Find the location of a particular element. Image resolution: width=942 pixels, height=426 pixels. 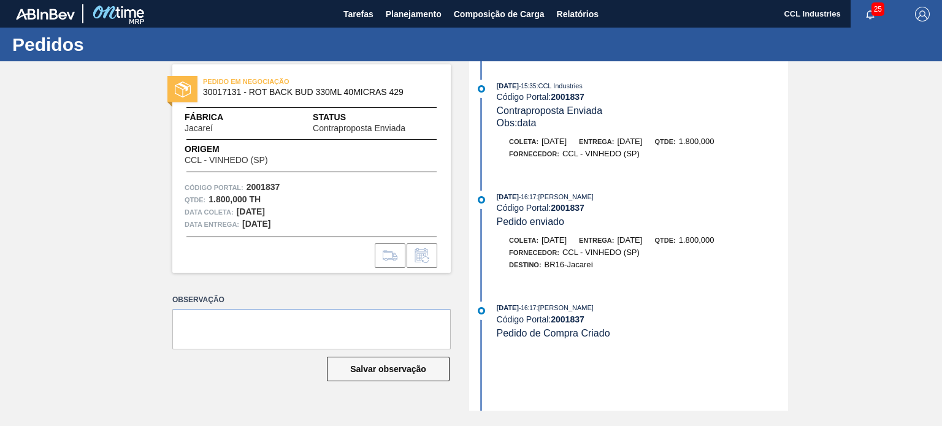

h1: Pedidos is located at coordinates (121, 44).